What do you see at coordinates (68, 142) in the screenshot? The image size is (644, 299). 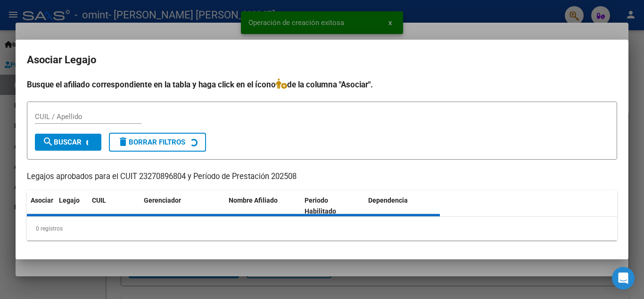 I see `button: Buscar` at bounding box center [68, 142].